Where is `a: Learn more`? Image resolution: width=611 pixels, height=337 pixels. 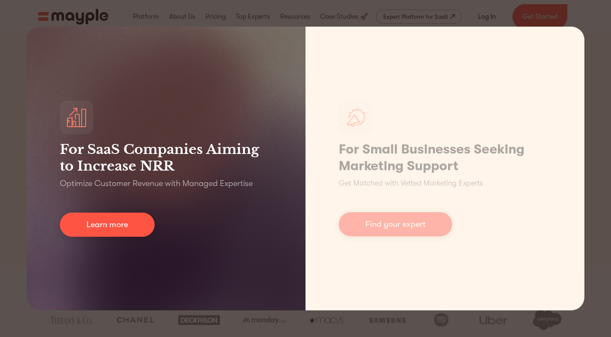
a: Learn more is located at coordinates (107, 225).